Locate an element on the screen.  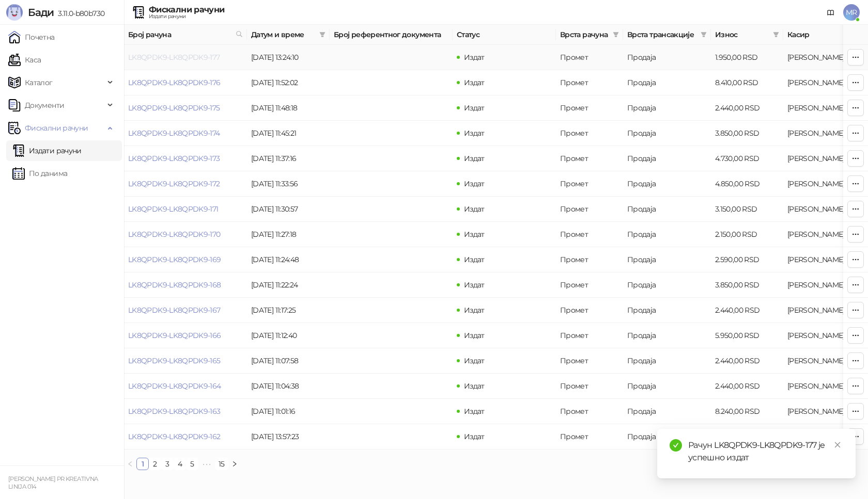
a: LK8QPDK9-LK8QPDK9-168 is located at coordinates (175, 285).